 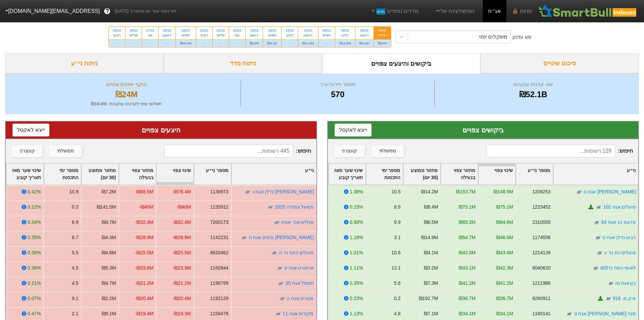 What do you see at coordinates (34, 191) in the screenshot?
I see `div: 0.42%` at bounding box center [34, 191].